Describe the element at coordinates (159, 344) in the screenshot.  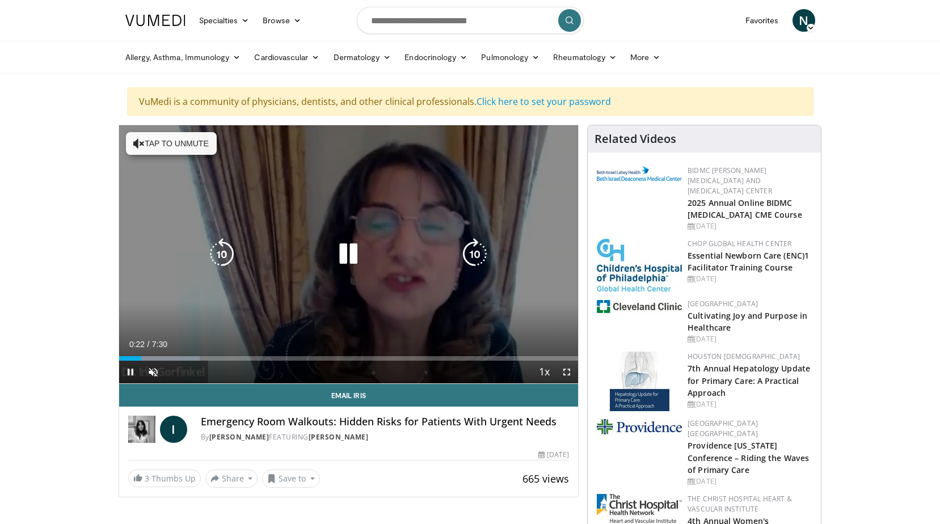
I see `span: 7:30` at that location.